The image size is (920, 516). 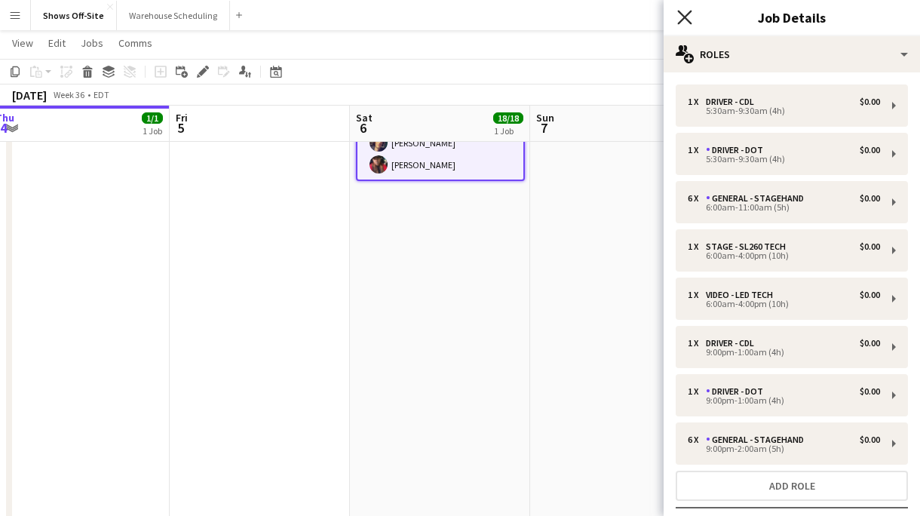 What do you see at coordinates (792, 17) in the screenshot?
I see `h3: Job Details` at bounding box center [792, 17].